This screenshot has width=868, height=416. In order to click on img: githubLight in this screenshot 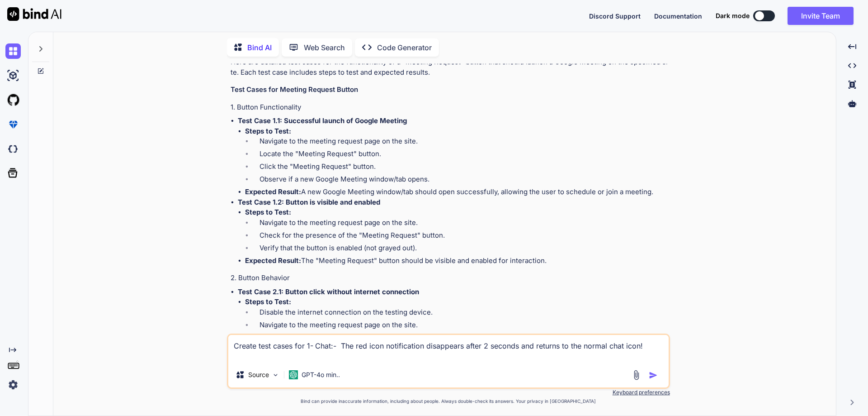, I will do `click(13, 100)`.